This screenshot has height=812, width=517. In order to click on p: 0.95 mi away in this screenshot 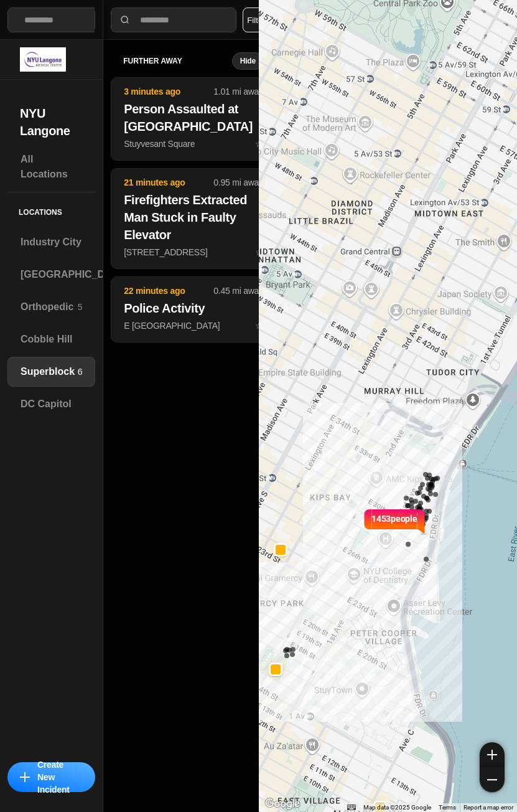, I will do `click(238, 182)`.